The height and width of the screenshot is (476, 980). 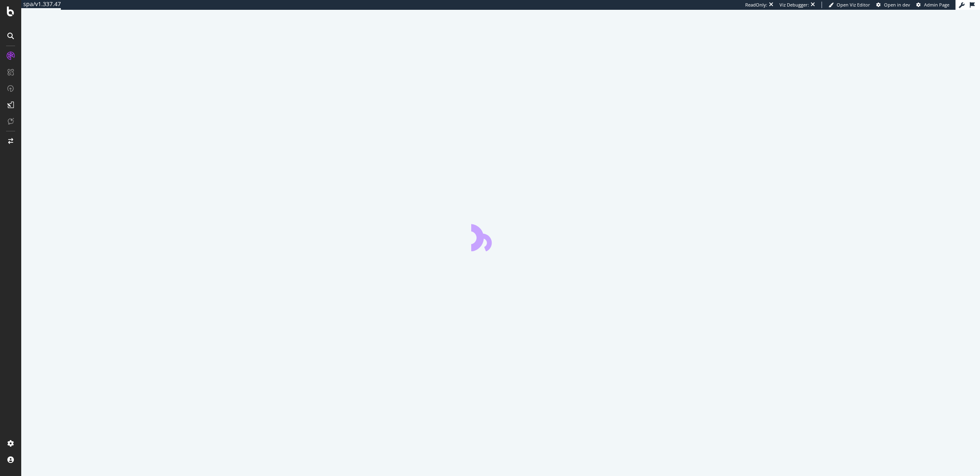 What do you see at coordinates (893, 5) in the screenshot?
I see `a: Open in dev` at bounding box center [893, 5].